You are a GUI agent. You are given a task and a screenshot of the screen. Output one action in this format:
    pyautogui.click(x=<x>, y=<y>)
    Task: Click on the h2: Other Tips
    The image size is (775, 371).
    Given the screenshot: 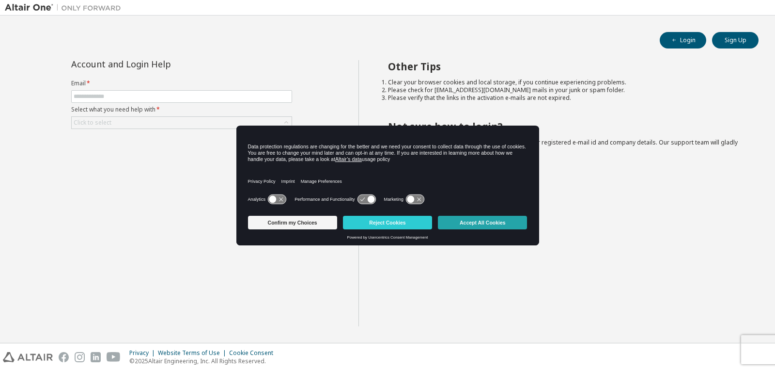 What is the action you would take?
    pyautogui.click(x=565, y=66)
    